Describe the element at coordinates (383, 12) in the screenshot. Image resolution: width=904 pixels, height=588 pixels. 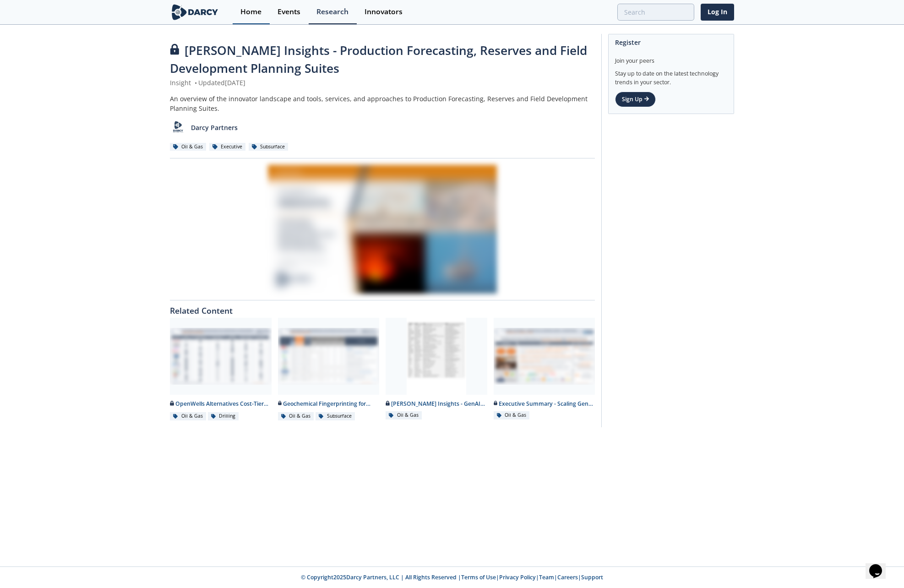
I see `div: Innovators` at that location.